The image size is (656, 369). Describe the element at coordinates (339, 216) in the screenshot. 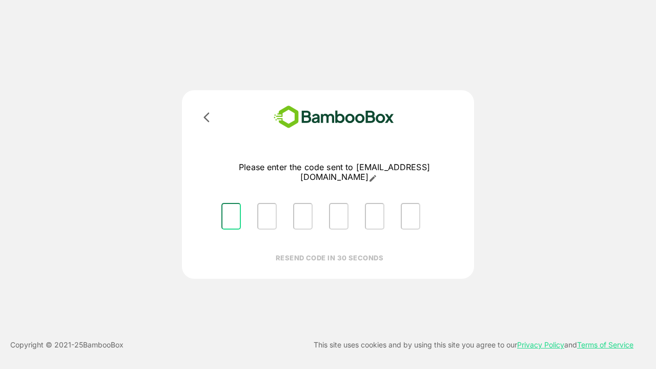

I see `input: Please enter OTP character 4` at that location.